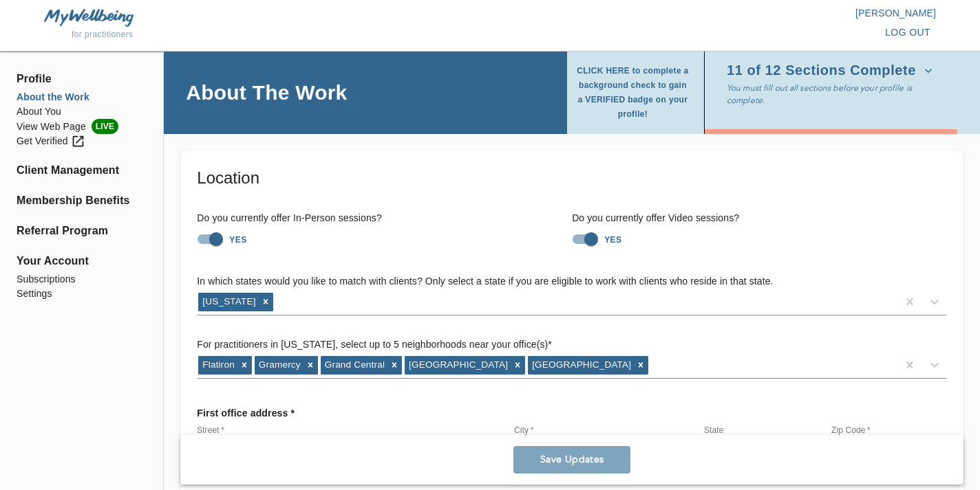 Image resolution: width=980 pixels, height=490 pixels. I want to click on h6: Do you currently offer In-Person sessions?, so click(384, 219).